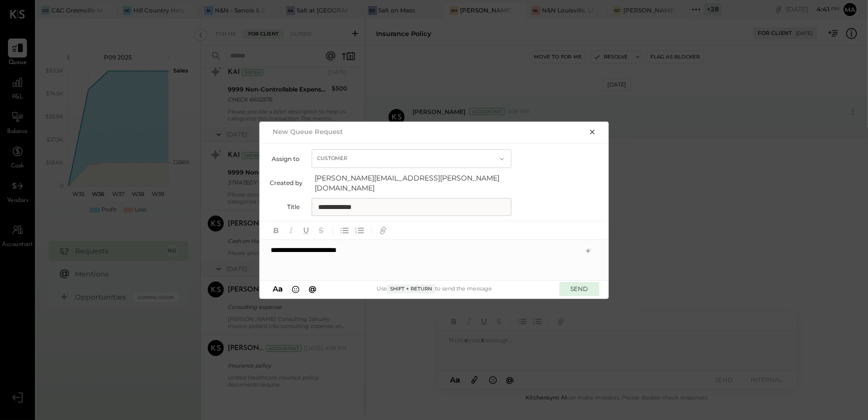 This screenshot has width=868, height=420. I want to click on button: Aa, so click(278, 289).